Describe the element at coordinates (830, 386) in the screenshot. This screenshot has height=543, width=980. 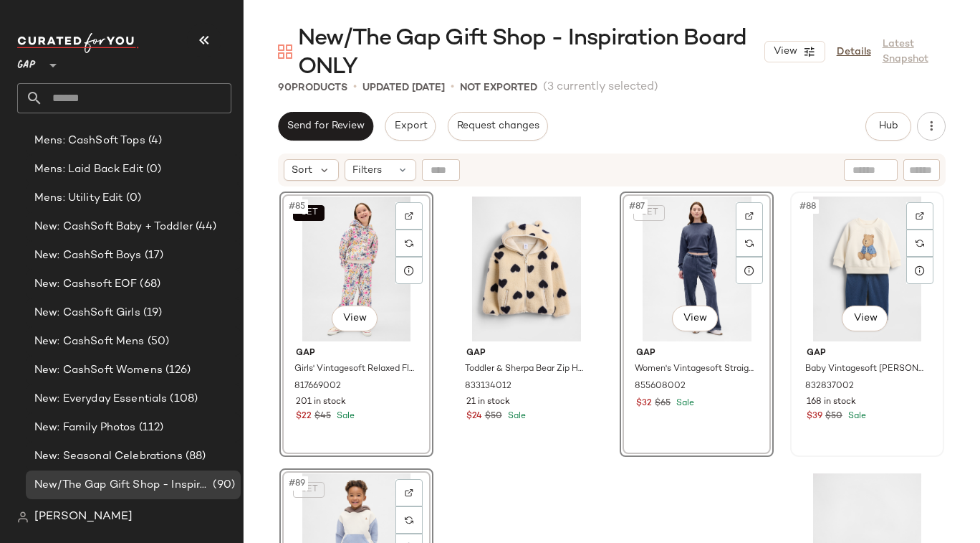
I see `span: 832837002` at that location.